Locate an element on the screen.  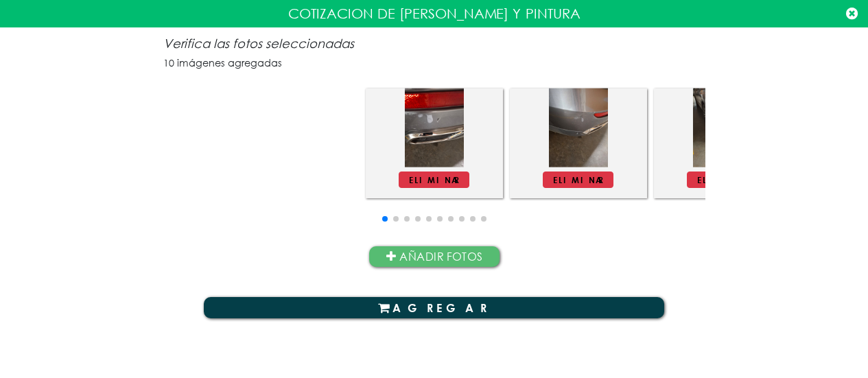
button: AGREGAR is located at coordinates (435, 308).